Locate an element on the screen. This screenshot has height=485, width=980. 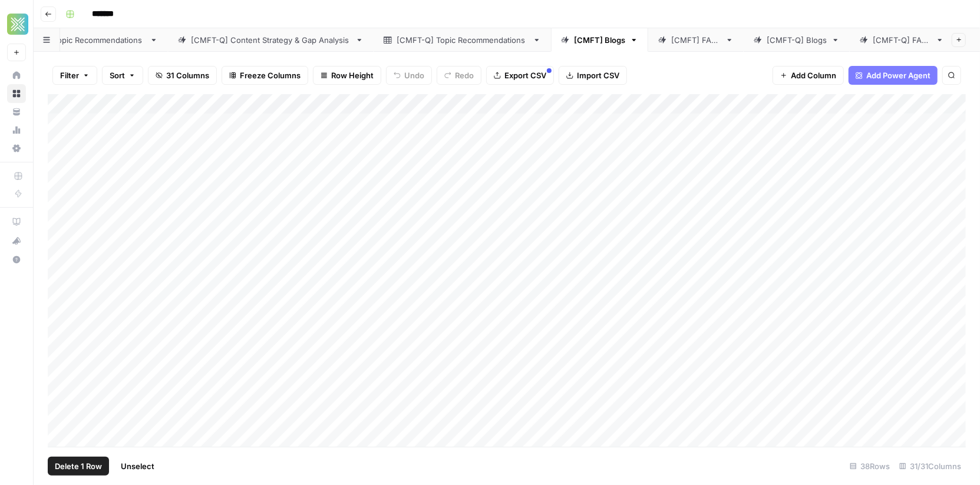
a: Home is located at coordinates (16, 75).